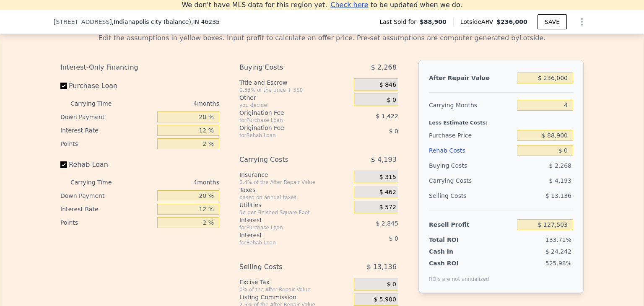  What do you see at coordinates (64, 86) in the screenshot?
I see `input: Purchase Loan` at bounding box center [64, 86].